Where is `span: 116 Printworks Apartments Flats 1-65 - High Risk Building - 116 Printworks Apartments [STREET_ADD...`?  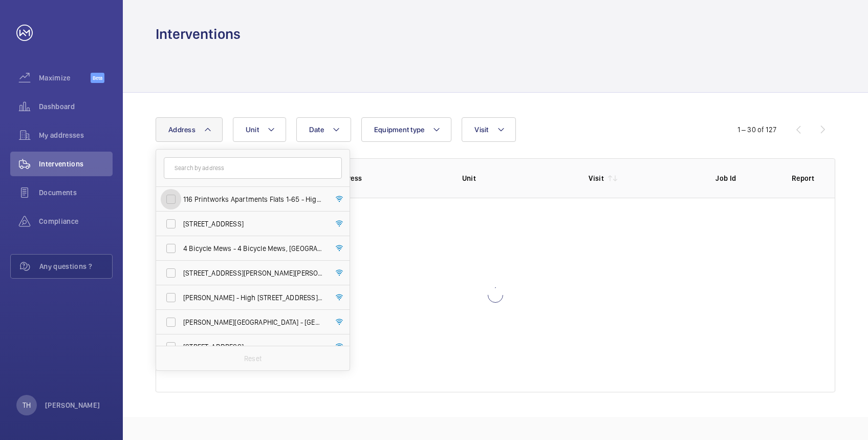 span: 116 Printworks Apartments Flats 1-65 - High Risk Building - 116 Printworks Apartments [STREET_ADD... is located at coordinates (253, 199).